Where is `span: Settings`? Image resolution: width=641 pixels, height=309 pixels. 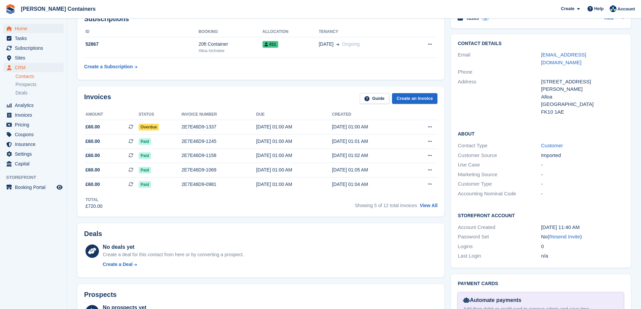 span: Settings is located at coordinates (35, 154).